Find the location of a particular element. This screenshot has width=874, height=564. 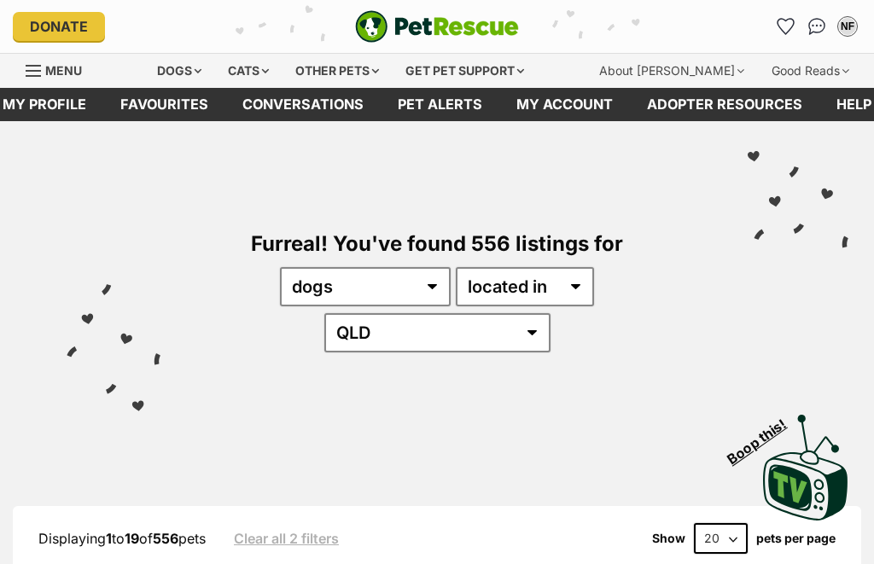

strong: 19 is located at coordinates (131, 538).